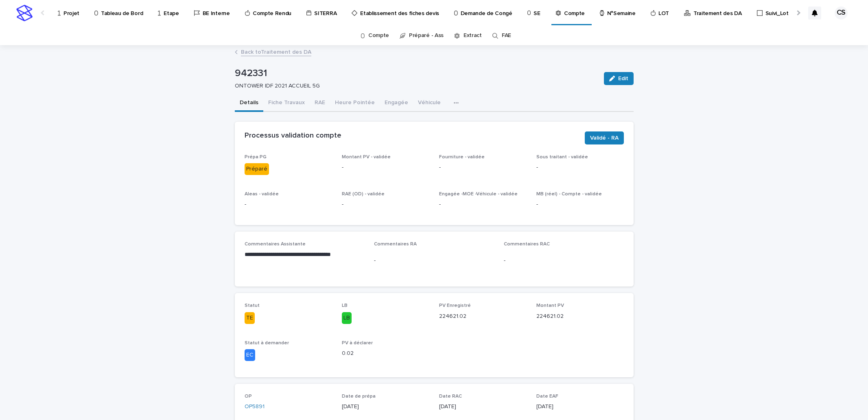  What do you see at coordinates (414, 86) in the screenshot?
I see `p: ONTOWER IDF 2021 ACCUEIL 5G` at bounding box center [414, 86].